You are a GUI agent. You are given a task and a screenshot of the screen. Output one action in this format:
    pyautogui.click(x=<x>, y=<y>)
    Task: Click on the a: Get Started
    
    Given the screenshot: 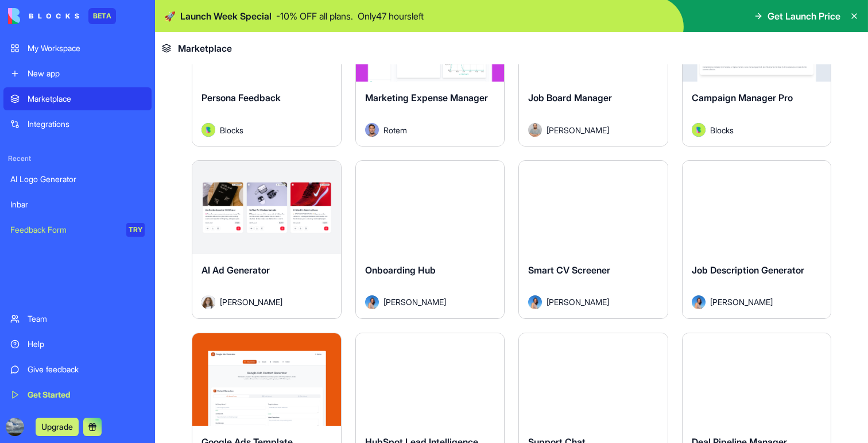 What is the action you would take?
    pyautogui.click(x=78, y=395)
    